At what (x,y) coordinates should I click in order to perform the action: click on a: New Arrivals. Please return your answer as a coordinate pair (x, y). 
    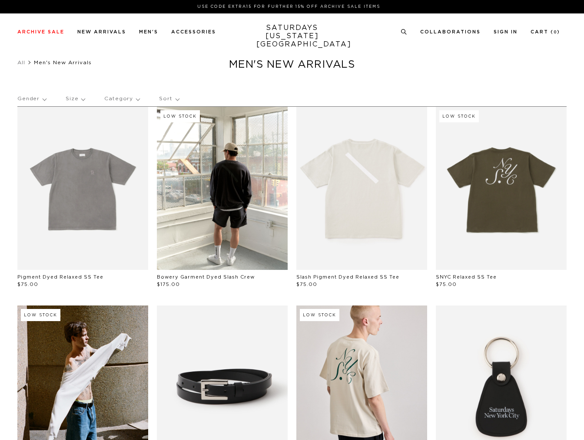
    Looking at the image, I should click on (102, 32).